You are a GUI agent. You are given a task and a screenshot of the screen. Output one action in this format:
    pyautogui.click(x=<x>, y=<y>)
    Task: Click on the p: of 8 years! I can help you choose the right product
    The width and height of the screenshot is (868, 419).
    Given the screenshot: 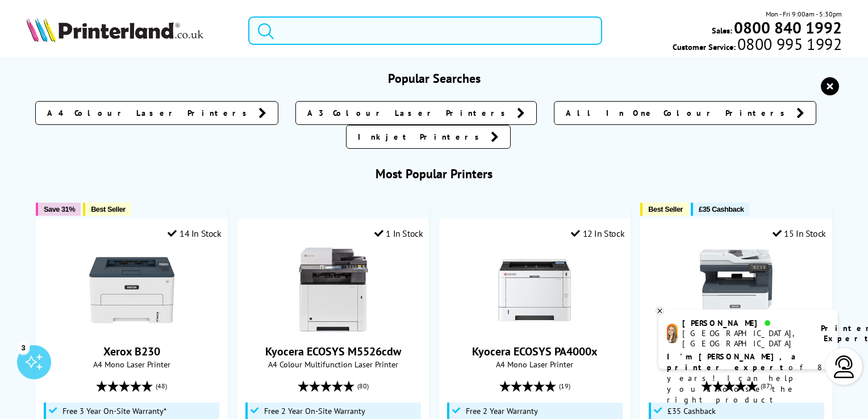 What is the action you would take?
    pyautogui.click(x=748, y=378)
    